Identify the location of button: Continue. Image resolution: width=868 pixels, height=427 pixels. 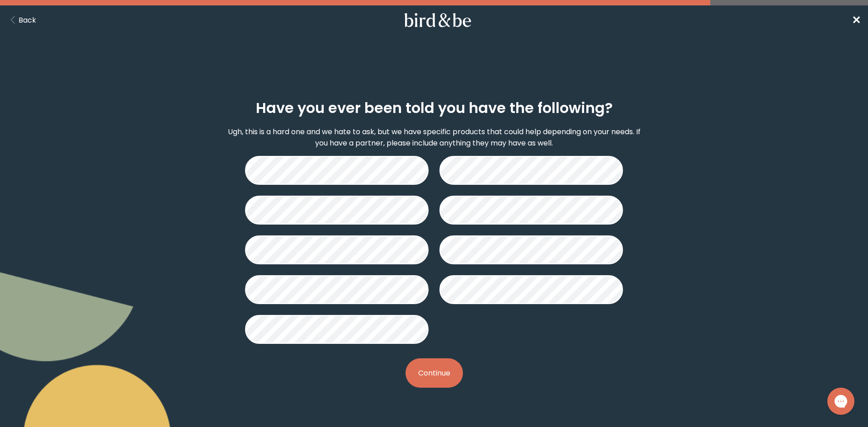
(434, 373).